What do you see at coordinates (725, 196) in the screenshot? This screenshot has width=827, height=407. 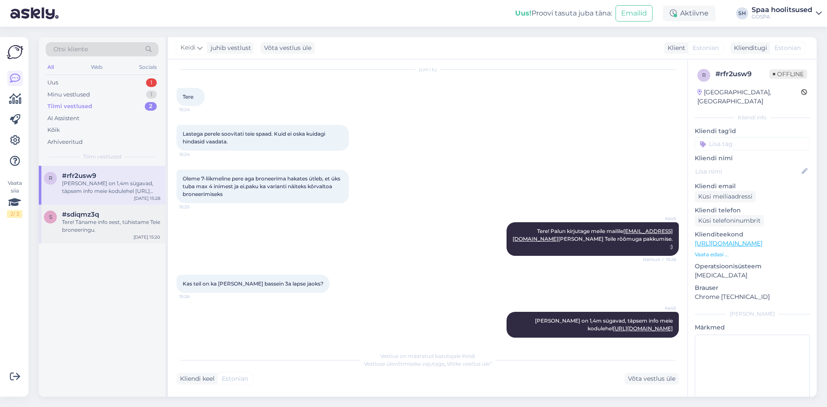 I see `div: Küsi meiliaadressi` at bounding box center [725, 196].